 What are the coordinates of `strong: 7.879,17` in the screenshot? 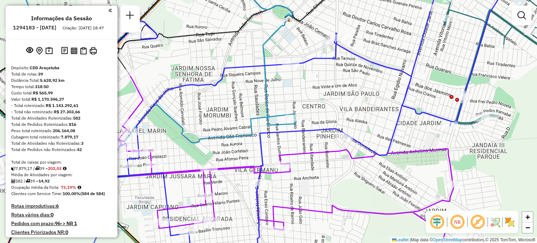 It's located at (70, 137).